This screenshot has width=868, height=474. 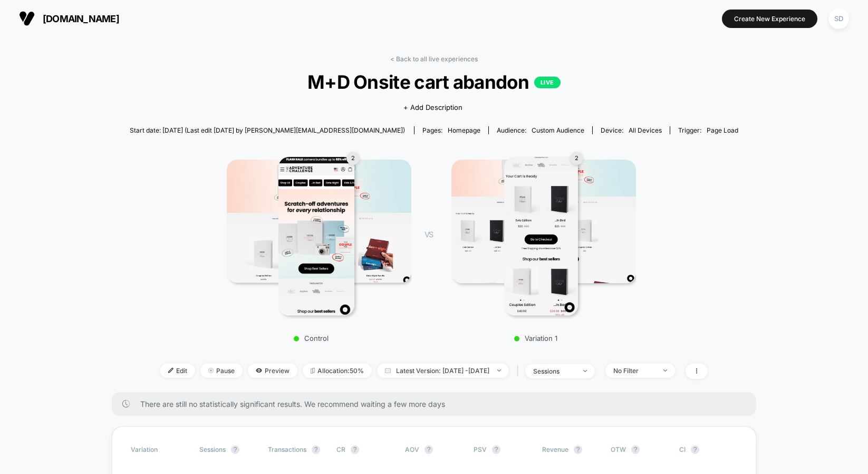 What do you see at coordinates (434, 82) in the screenshot?
I see `span: M+D Onsite cart abandon` at bounding box center [434, 82].